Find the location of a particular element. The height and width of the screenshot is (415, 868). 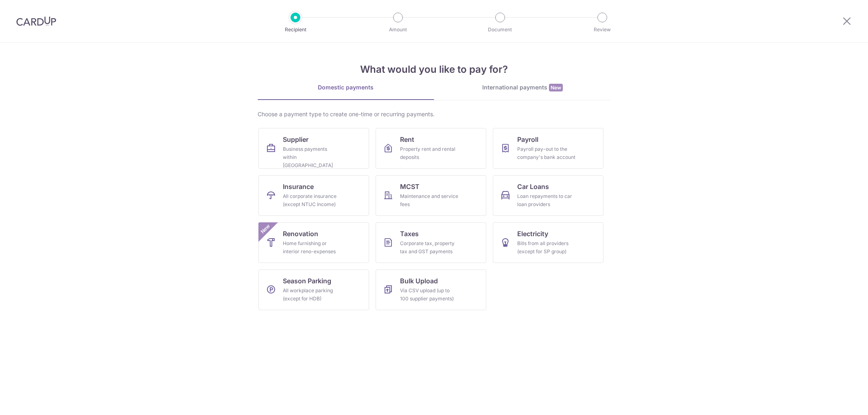

p: Amount is located at coordinates (398, 29).